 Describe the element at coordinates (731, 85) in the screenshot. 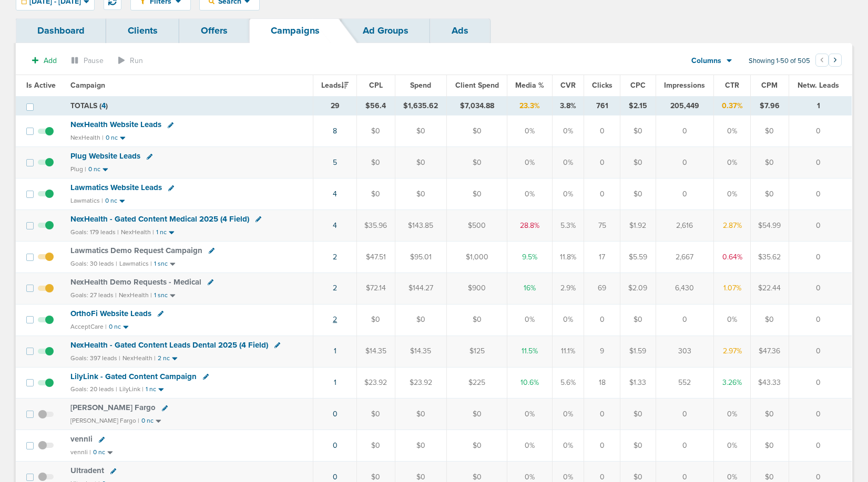

I see `span: CTR` at that location.